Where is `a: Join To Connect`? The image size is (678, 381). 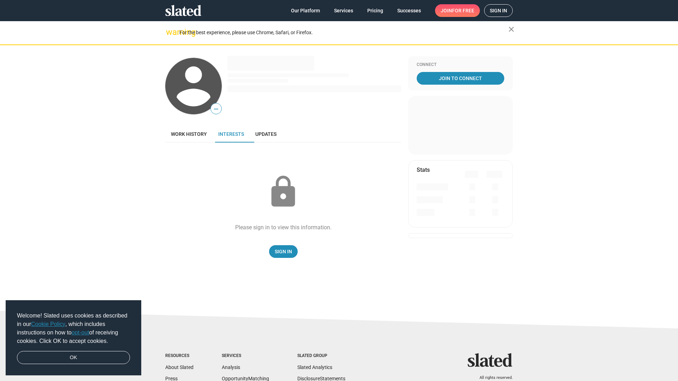
a: Join To Connect is located at coordinates (461, 78).